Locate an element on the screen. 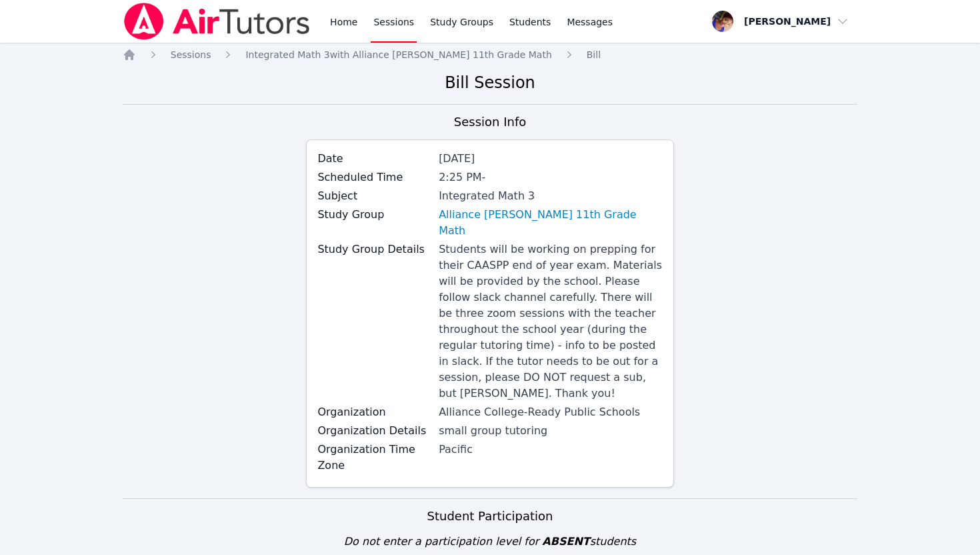 Image resolution: width=980 pixels, height=555 pixels. a: Bill is located at coordinates (594, 54).